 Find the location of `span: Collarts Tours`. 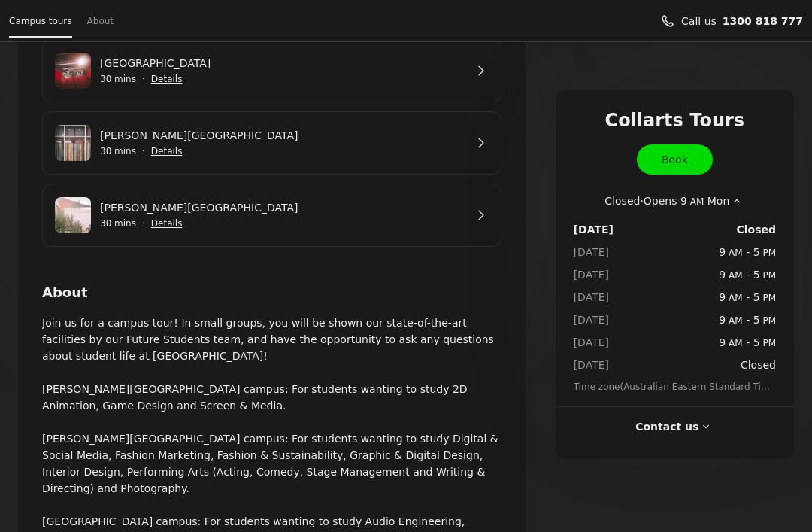

span: Collarts Tours is located at coordinates (675, 120).